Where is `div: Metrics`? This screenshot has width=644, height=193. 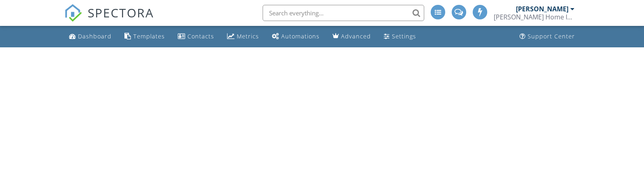
div: Metrics is located at coordinates (248, 36).